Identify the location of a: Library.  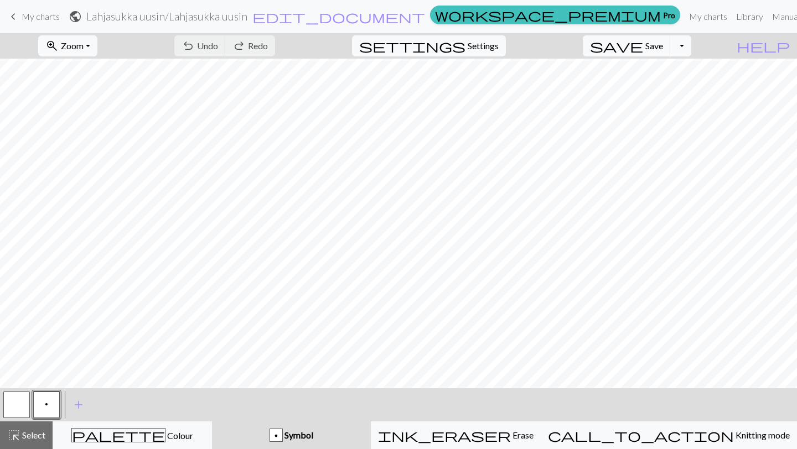
(749, 17).